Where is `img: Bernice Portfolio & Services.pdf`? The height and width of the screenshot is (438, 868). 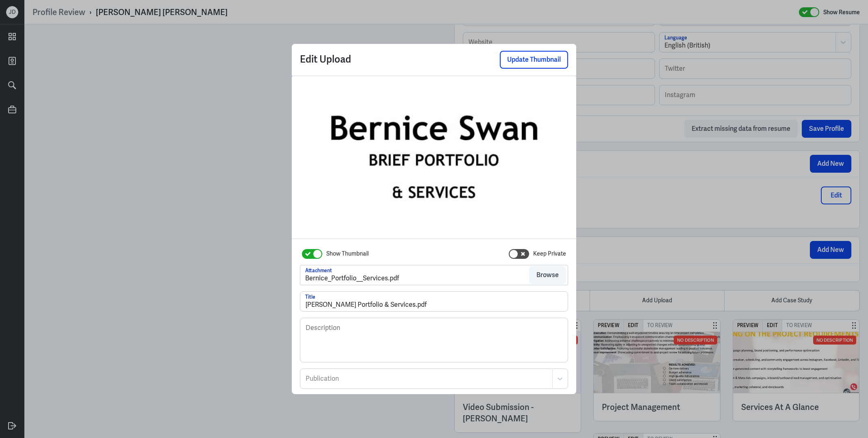 img: Bernice Portfolio & Services.pdf is located at coordinates (434, 157).